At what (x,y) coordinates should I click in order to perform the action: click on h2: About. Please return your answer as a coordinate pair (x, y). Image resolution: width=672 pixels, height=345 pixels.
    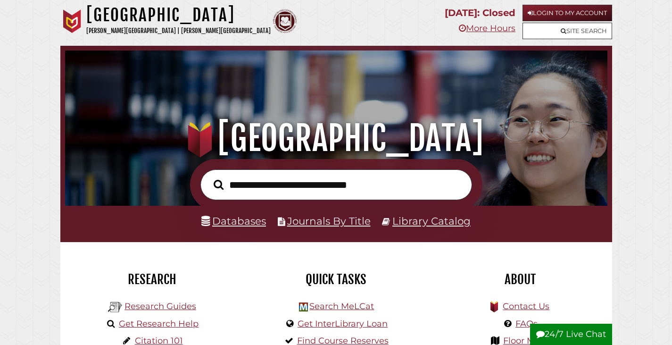
    Looking at the image, I should click on (520, 279).